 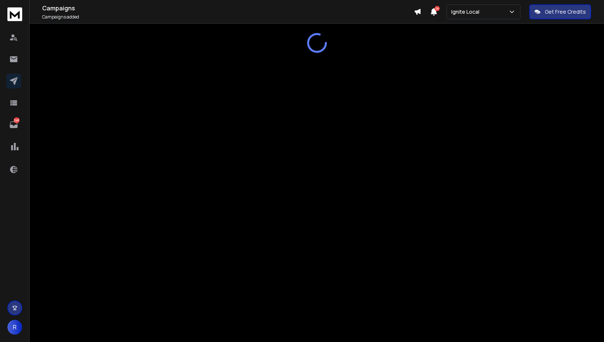 What do you see at coordinates (17, 120) in the screenshot?
I see `p: 248` at bounding box center [17, 120].